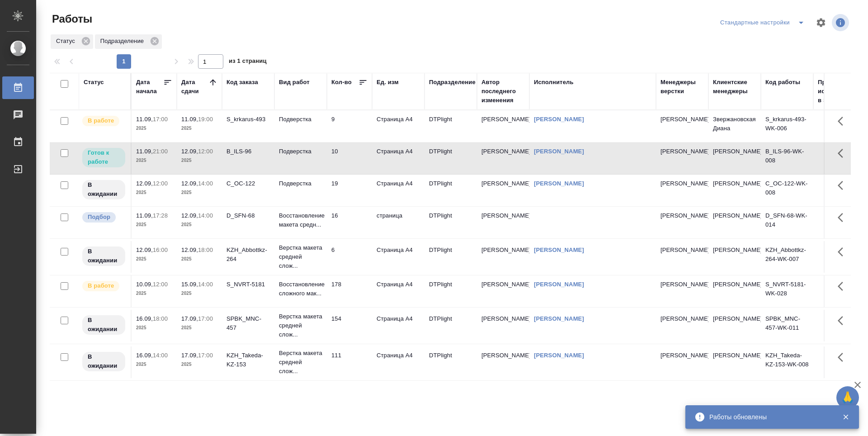 The height and width of the screenshot is (436, 868). What do you see at coordinates (248, 62) in the screenshot?
I see `span: из 1 страниц` at bounding box center [248, 62].